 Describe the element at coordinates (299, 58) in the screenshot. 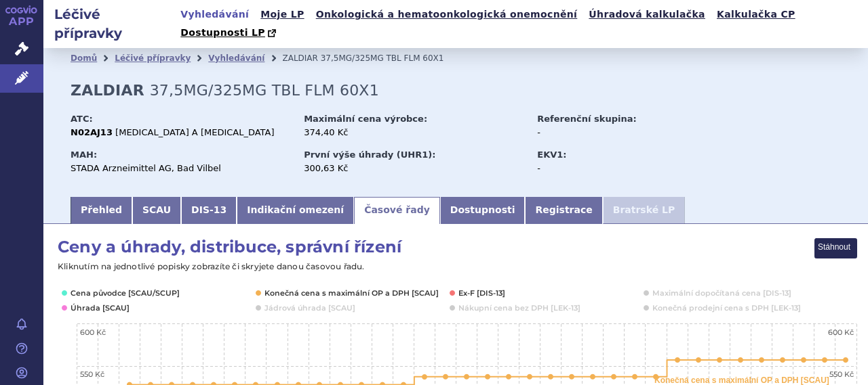

I see `span: ZALDIAR` at that location.